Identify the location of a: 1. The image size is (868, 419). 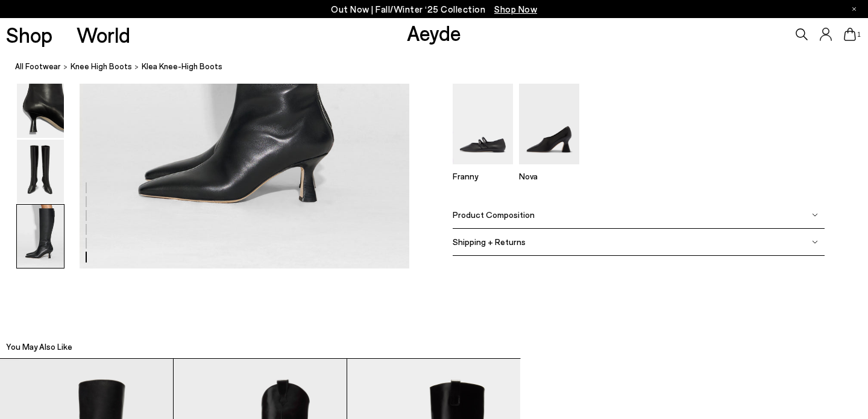
(850, 34).